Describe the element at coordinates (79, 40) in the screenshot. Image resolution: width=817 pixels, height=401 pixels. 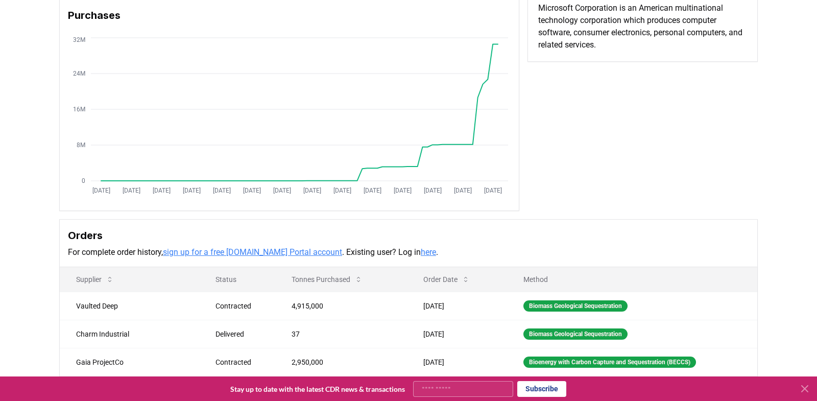
I see `tspan: 32M` at that location.